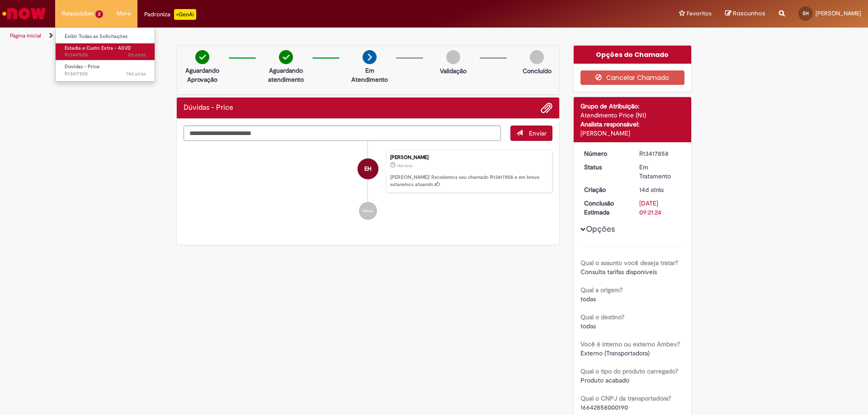  I want to click on p: +GenAi, so click(185, 14).